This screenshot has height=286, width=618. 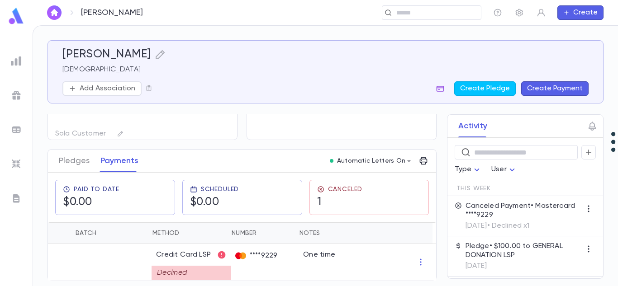 What do you see at coordinates (371, 161) in the screenshot?
I see `p: Automatic Letters On` at bounding box center [371, 161].